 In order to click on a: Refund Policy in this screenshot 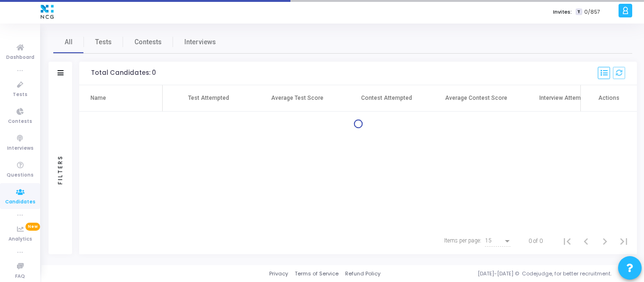, I will do `click(363, 274)`.